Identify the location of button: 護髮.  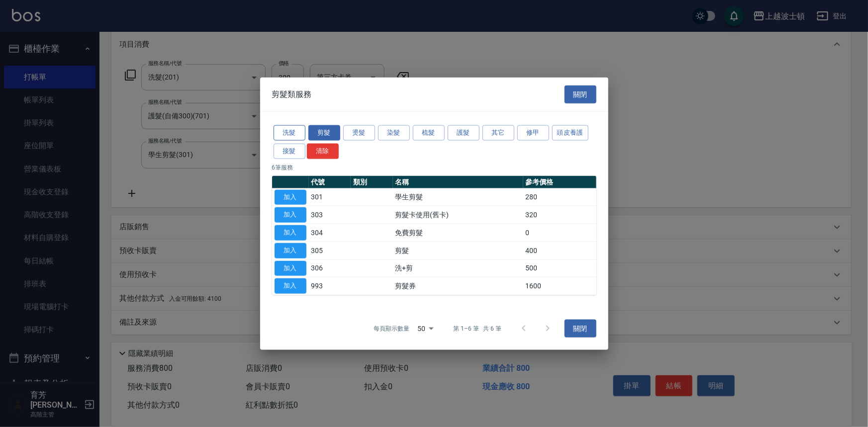
(464, 133).